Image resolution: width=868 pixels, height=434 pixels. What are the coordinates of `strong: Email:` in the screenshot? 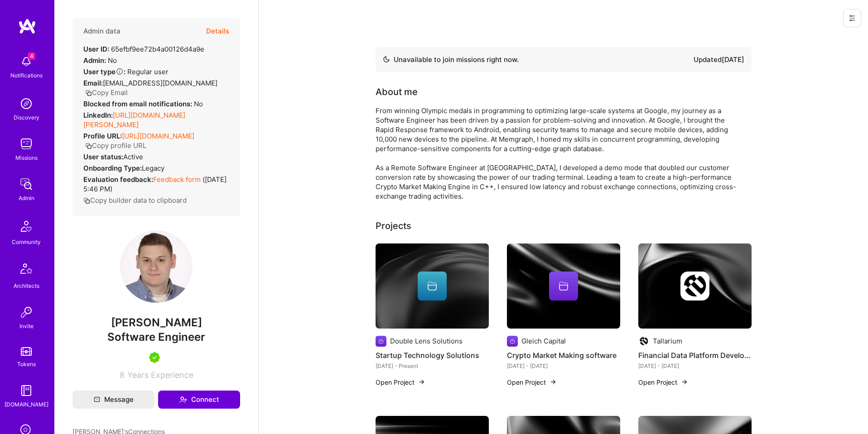 It's located at (93, 83).